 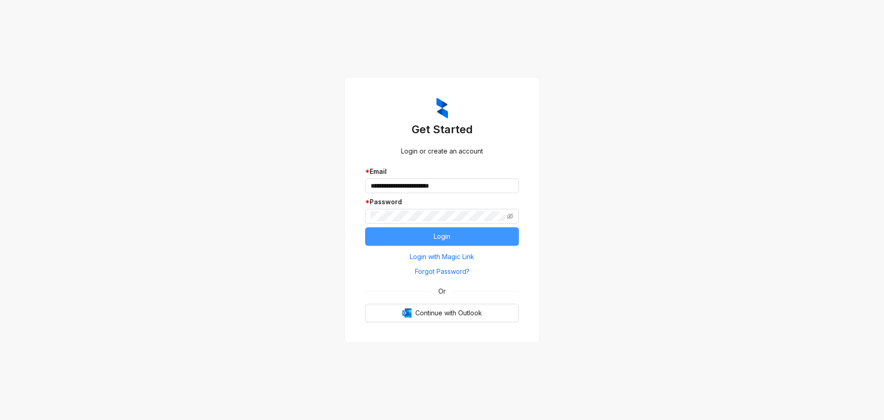 What do you see at coordinates (442, 256) in the screenshot?
I see `span: Login with Magic Link` at bounding box center [442, 256].